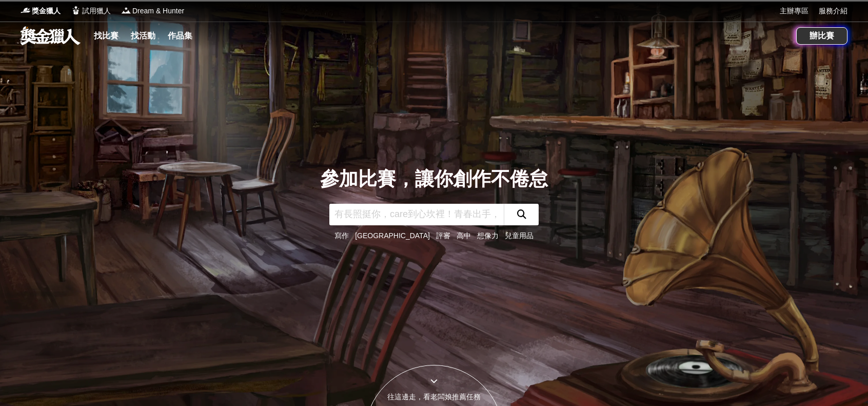 The image size is (868, 406). What do you see at coordinates (46, 11) in the screenshot?
I see `span: 獎金獵人` at bounding box center [46, 11].